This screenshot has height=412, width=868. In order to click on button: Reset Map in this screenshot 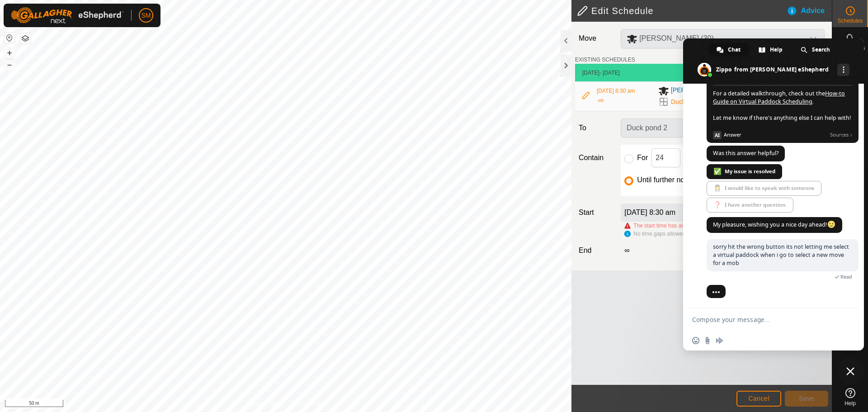, I will do `click(10, 38)`.